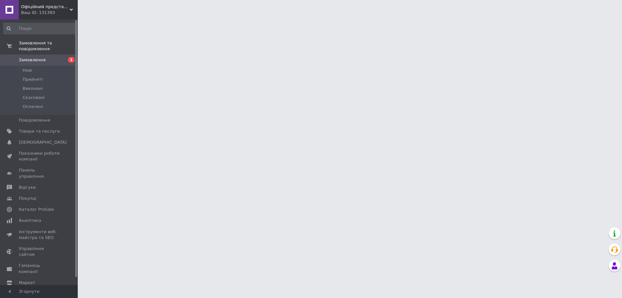 The height and width of the screenshot is (298, 622). I want to click on span: Офіційний представник FAAC (Італія) та FUTURA GATE (Україна), so click(45, 7).